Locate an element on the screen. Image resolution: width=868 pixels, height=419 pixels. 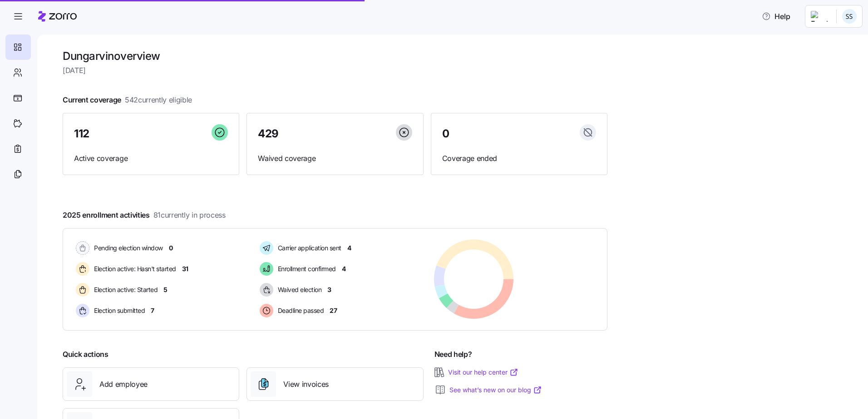
span: Help is located at coordinates (776, 17).